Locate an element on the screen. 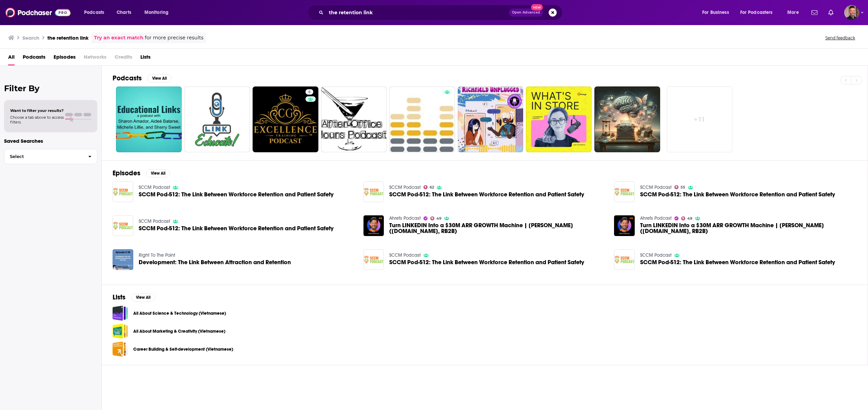  a: Podchaser - Follow, Share and Rate Podcasts is located at coordinates (38, 12).